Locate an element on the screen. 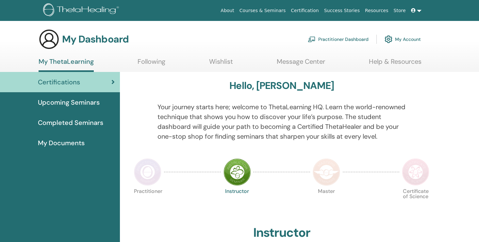 The width and height of the screenshot is (479, 242). span: Certifications is located at coordinates (59, 82).